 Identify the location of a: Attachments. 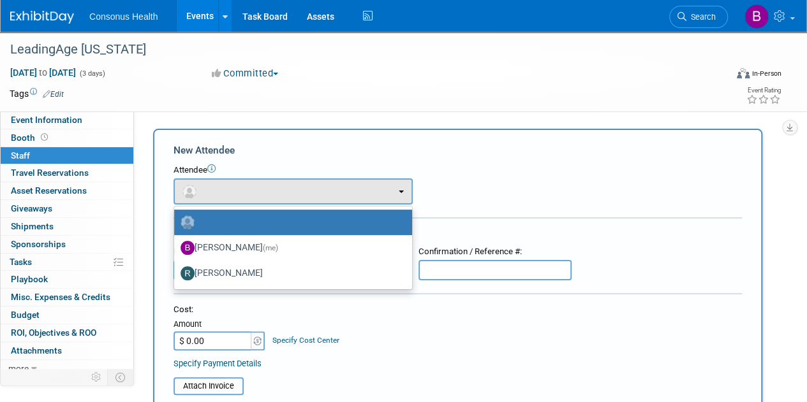
(67, 351).